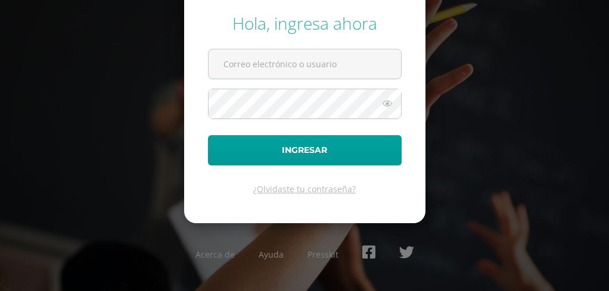  Describe the element at coordinates (305, 189) in the screenshot. I see `a: ¿Olvidaste tu contraseña?` at that location.